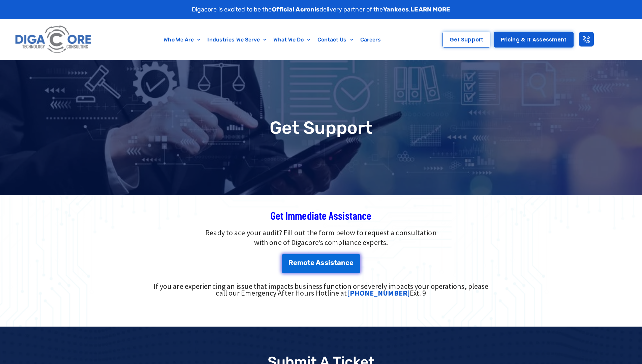  What do you see at coordinates (291, 263) in the screenshot?
I see `span: R` at bounding box center [291, 263].